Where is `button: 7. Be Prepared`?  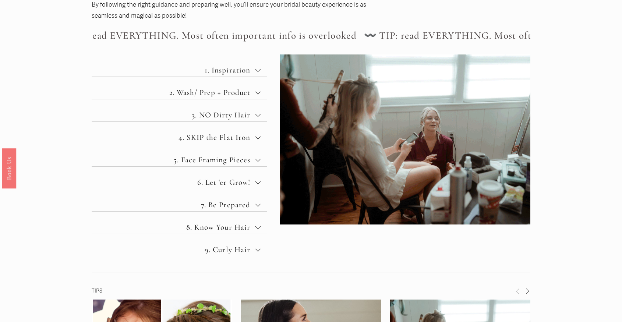
button: 7. Be Prepared is located at coordinates (179, 200).